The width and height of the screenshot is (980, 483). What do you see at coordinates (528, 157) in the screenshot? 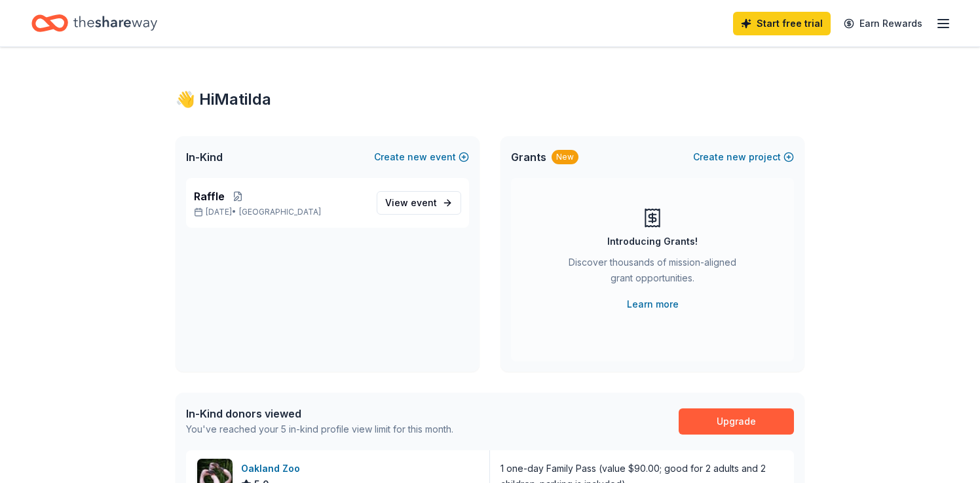
I see `span: Grants` at bounding box center [528, 157].